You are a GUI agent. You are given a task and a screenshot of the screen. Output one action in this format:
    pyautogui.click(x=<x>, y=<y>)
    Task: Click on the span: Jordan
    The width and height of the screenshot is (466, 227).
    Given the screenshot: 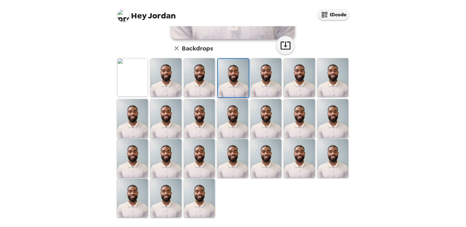 What is the action you would take?
    pyautogui.click(x=146, y=13)
    